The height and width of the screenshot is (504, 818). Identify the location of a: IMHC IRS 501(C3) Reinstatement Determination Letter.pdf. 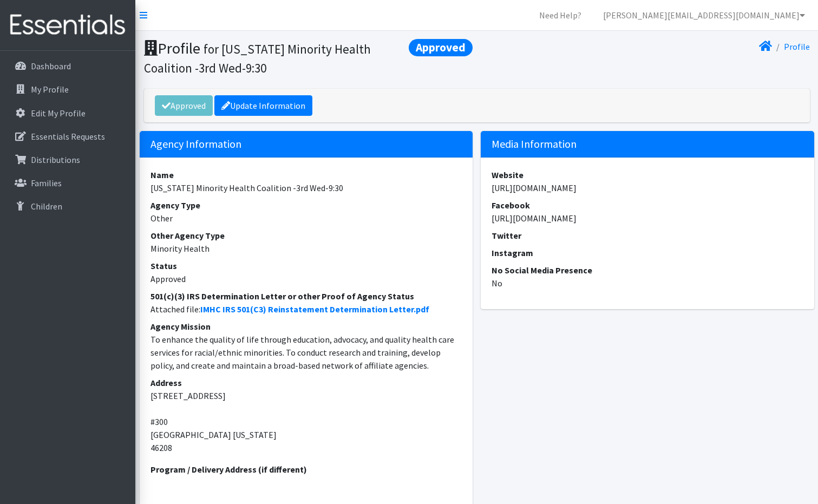
(315, 309).